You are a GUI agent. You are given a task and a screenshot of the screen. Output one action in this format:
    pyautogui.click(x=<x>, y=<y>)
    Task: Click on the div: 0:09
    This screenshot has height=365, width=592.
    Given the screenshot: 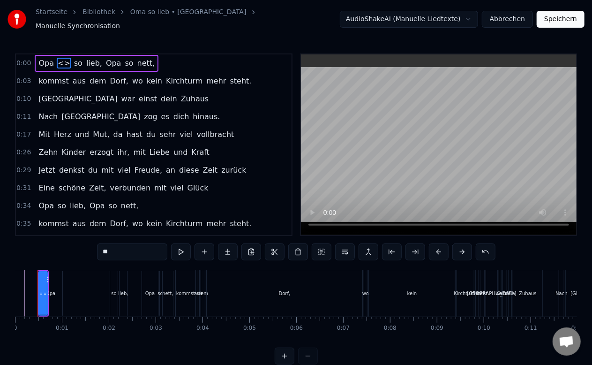 What is the action you would take?
    pyautogui.click(x=437, y=328)
    